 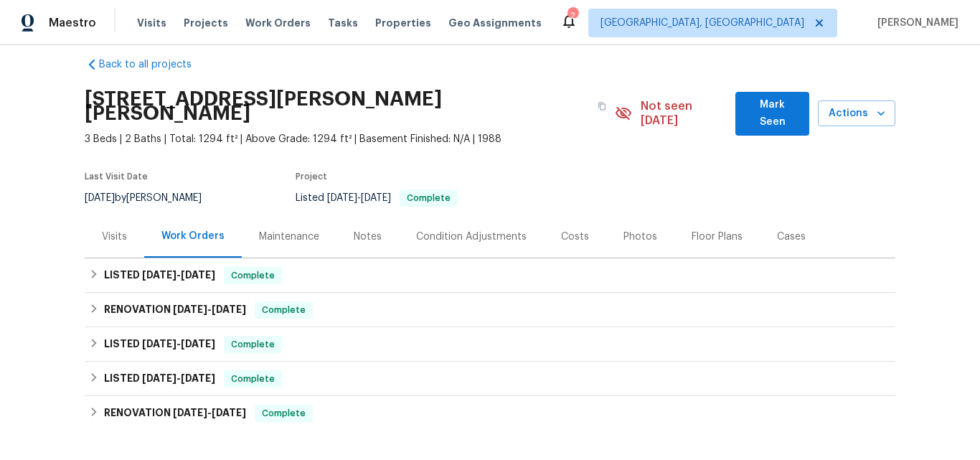 I want to click on span: Maestro, so click(x=73, y=23).